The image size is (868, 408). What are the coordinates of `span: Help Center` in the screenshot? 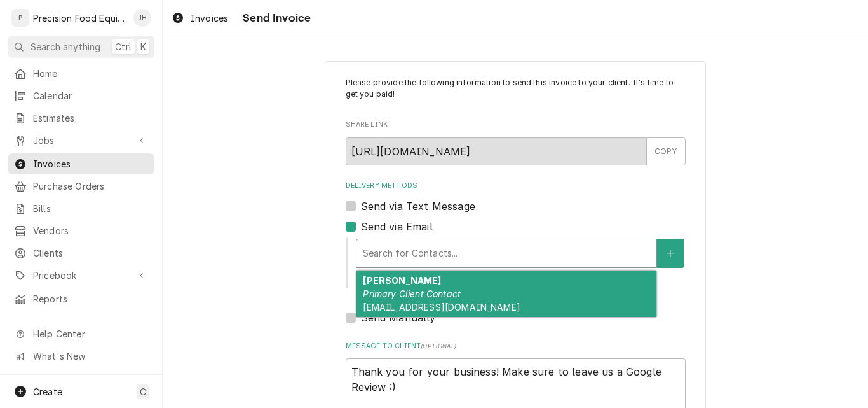 It's located at (90, 333).